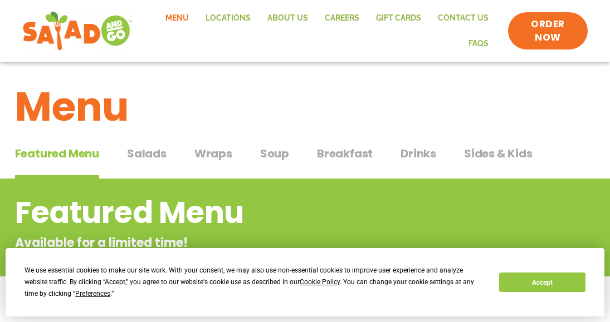  Describe the element at coordinates (418, 154) in the screenshot. I see `span: Drinks` at that location.